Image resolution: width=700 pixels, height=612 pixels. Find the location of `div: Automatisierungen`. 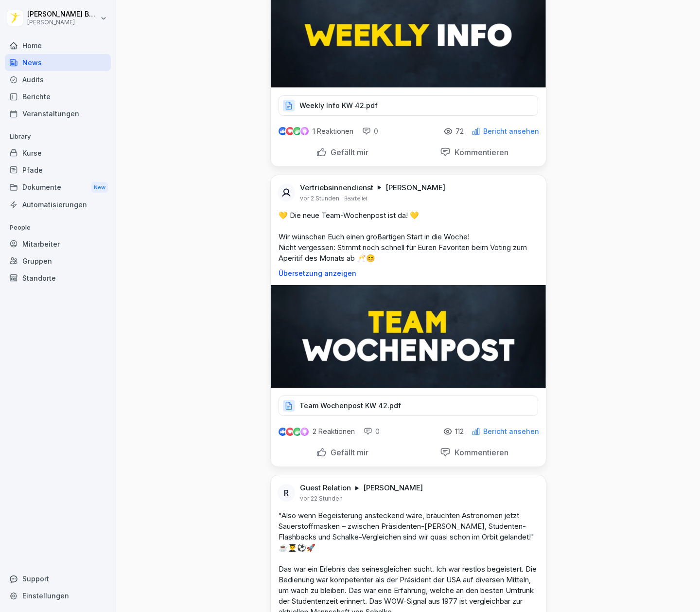

div: Automatisierungen is located at coordinates (58, 204).